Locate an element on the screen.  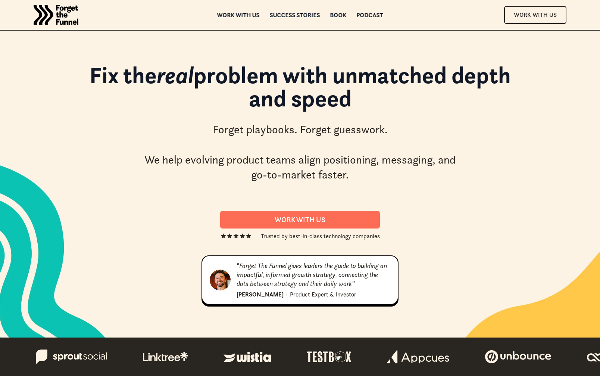
a: Work With Us is located at coordinates (535, 15).